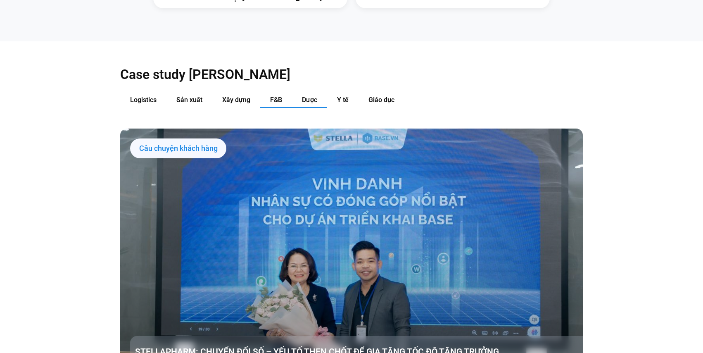 This screenshot has height=353, width=703. Describe the element at coordinates (343, 100) in the screenshot. I see `span: Y tế` at that location.